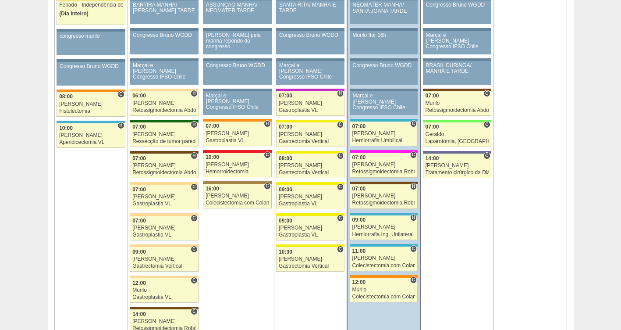 The height and width of the screenshot is (330, 621). Describe the element at coordinates (457, 103) in the screenshot. I see `a: C 07:00 Murilo Retossigmoidectomia Abdominal VL` at that location.